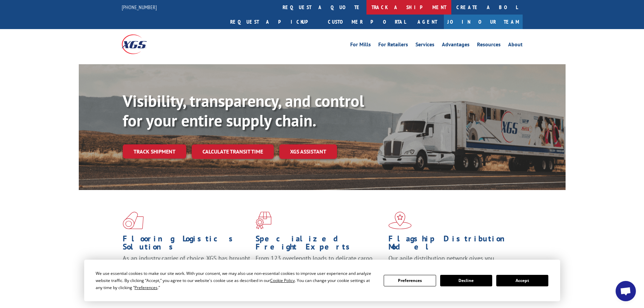  I want to click on img: xgs-icon-flagship-distribution-model-red, so click(400, 220).